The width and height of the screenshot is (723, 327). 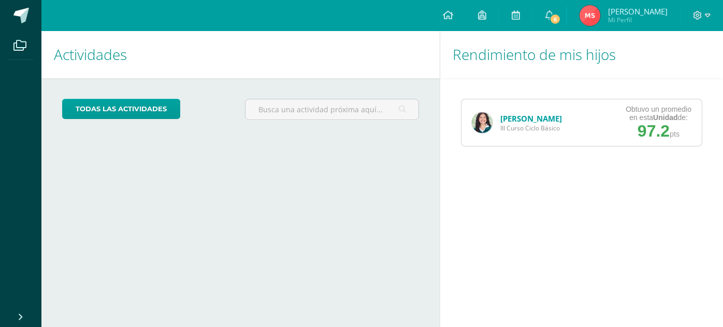 What do you see at coordinates (582, 54) in the screenshot?
I see `h1: Rendimiento de mis hijos` at bounding box center [582, 54].